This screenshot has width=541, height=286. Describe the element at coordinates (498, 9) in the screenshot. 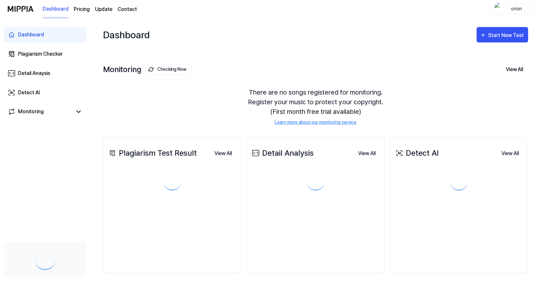

I see `img: profile` at that location.